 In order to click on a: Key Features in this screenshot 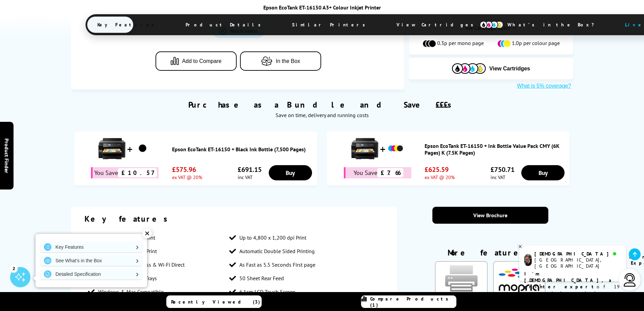, I will do `click(91, 247)`.